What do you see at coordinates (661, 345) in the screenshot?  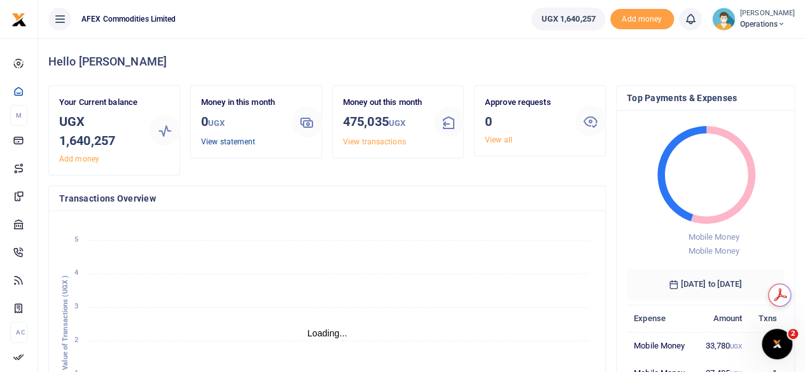 I see `td: Mobile Money` at bounding box center [661, 345].